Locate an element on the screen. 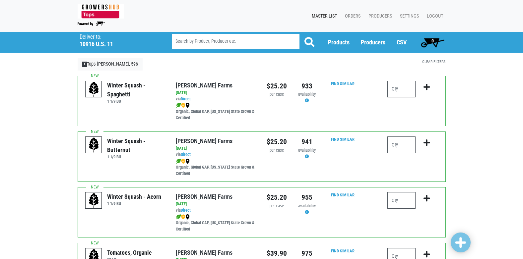  div: 941 is located at coordinates (307, 142).